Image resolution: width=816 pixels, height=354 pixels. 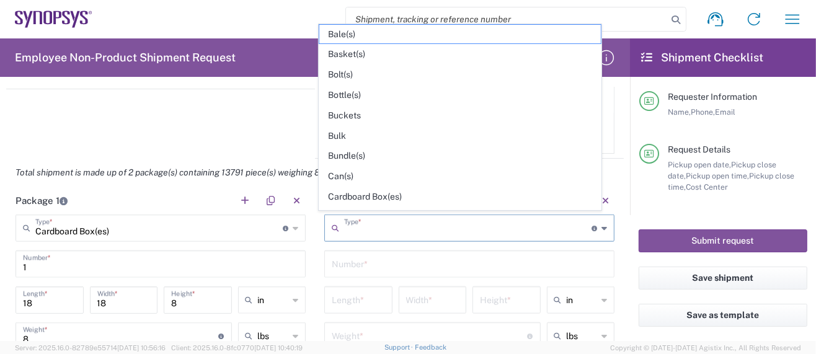 What do you see at coordinates (460, 176) in the screenshot?
I see `span: Can(s)` at bounding box center [460, 176].